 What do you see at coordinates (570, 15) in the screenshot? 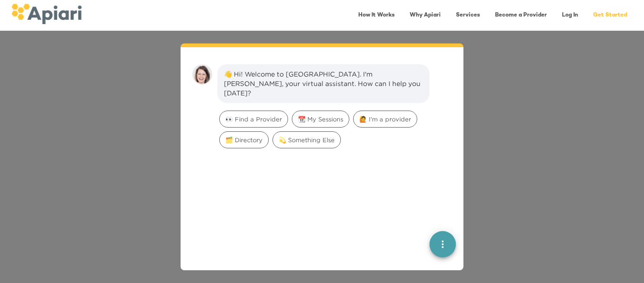
I see `a: Log In` at bounding box center [570, 15].